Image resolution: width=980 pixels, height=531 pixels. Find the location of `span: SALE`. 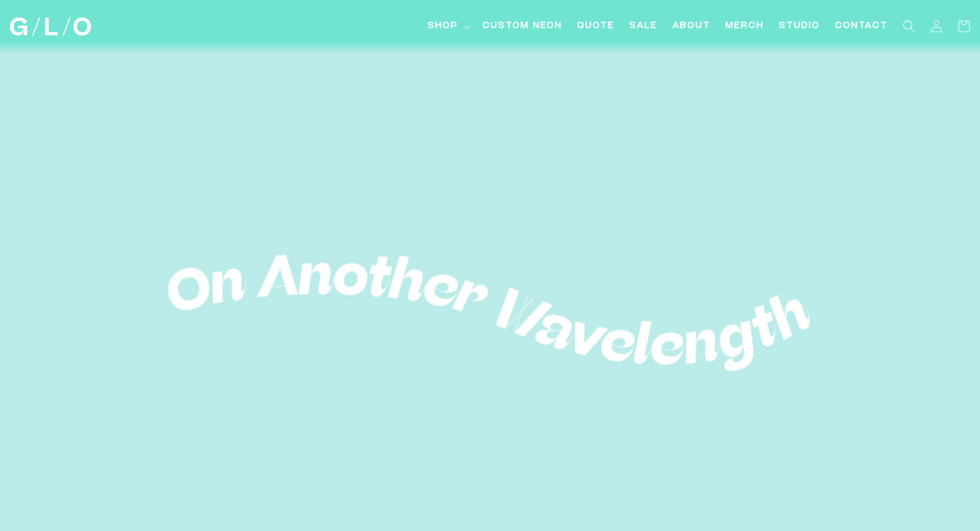

span: SALE is located at coordinates (644, 27).